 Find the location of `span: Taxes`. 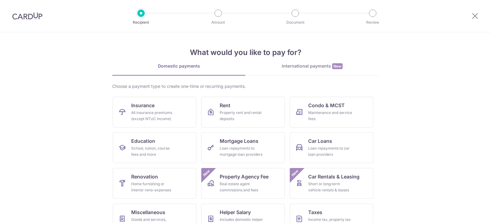

span: Taxes is located at coordinates (315, 212).